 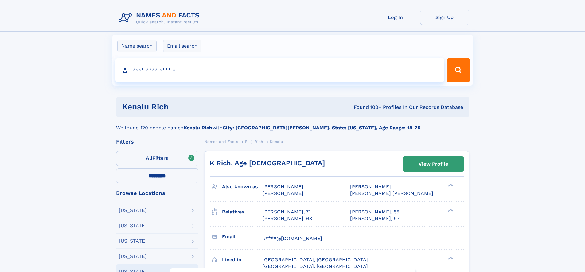 I want to click on h3: Email, so click(x=242, y=237).